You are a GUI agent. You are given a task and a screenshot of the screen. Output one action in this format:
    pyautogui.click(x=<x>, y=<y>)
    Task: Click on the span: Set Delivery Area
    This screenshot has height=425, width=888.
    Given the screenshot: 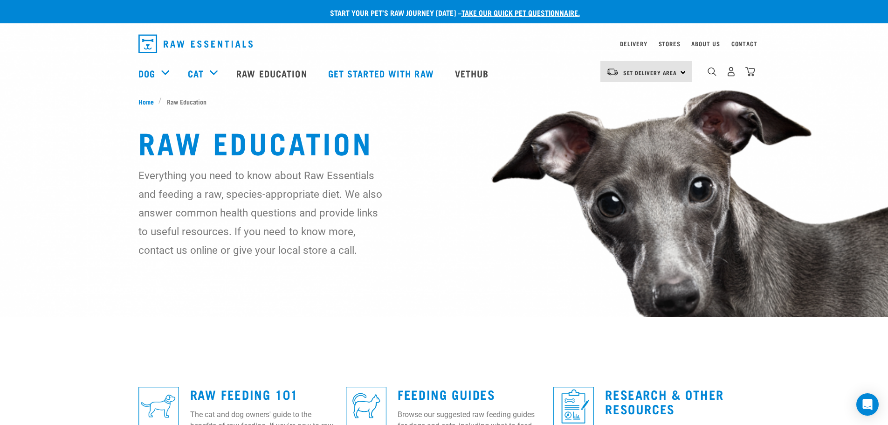 What is the action you would take?
    pyautogui.click(x=650, y=72)
    